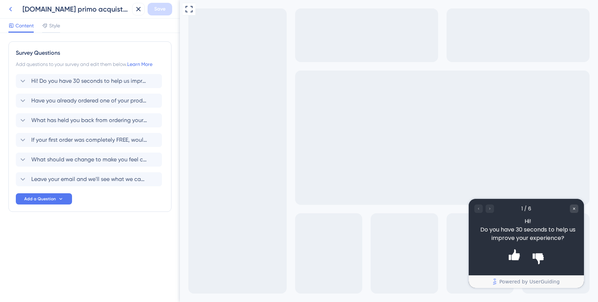 Image resolution: width=598 pixels, height=302 pixels. I want to click on div: Add questions to your survey and edit them below., so click(90, 64).